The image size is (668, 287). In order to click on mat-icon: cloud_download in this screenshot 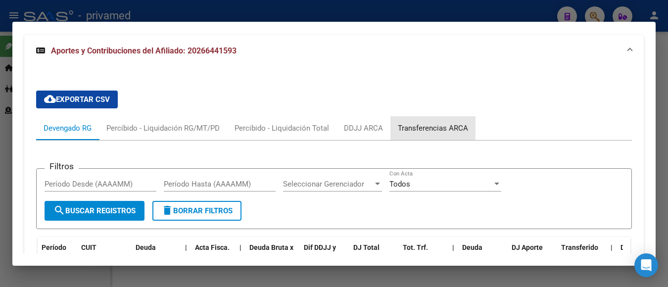, I will do `click(50, 99)`.